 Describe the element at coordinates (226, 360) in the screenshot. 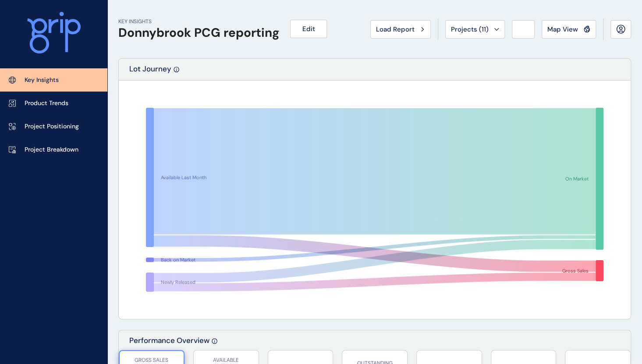

I see `p: AVAILABLE` at that location.